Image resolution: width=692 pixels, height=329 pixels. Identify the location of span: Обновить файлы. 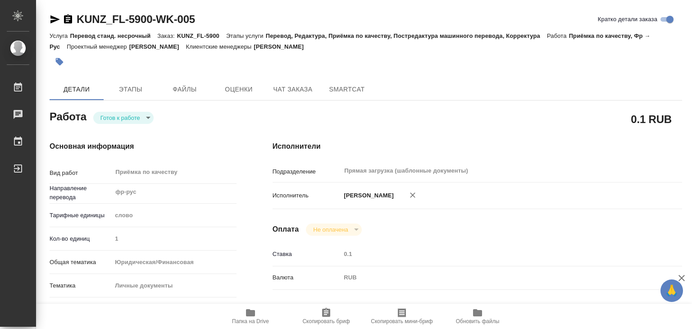
(477, 321).